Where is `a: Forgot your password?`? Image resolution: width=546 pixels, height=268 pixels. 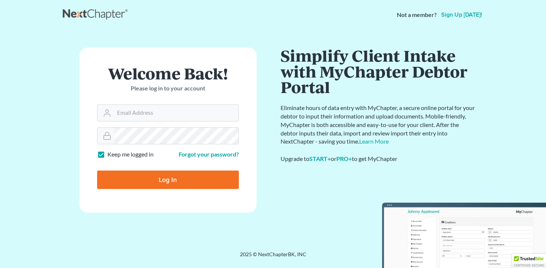
a: Forgot your password? is located at coordinates (208, 154).